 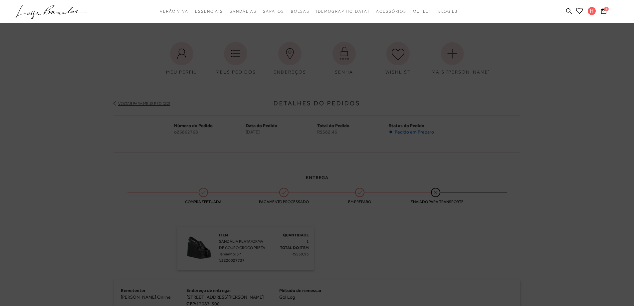 What do you see at coordinates (592, 11) in the screenshot?
I see `span: H` at bounding box center [592, 11].